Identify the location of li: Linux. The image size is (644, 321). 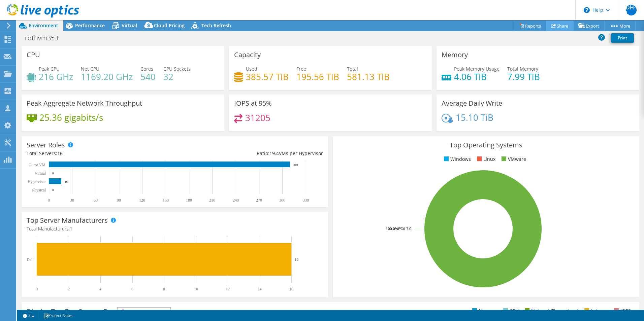
(485, 159).